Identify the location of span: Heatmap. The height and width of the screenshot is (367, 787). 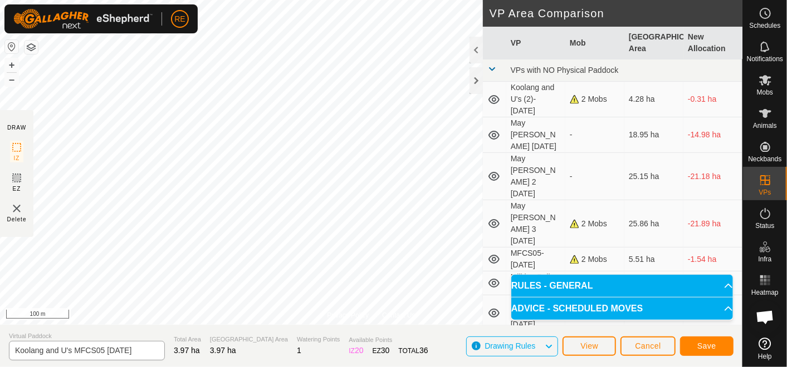
(764, 293).